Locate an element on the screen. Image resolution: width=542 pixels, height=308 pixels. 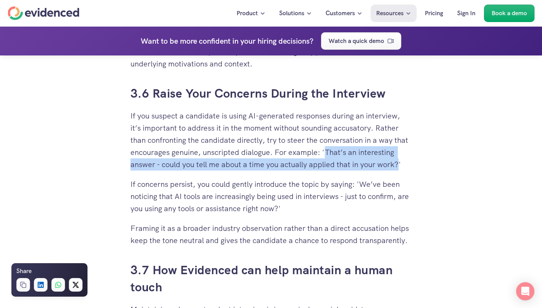
p: Book a demo is located at coordinates (509, 13).